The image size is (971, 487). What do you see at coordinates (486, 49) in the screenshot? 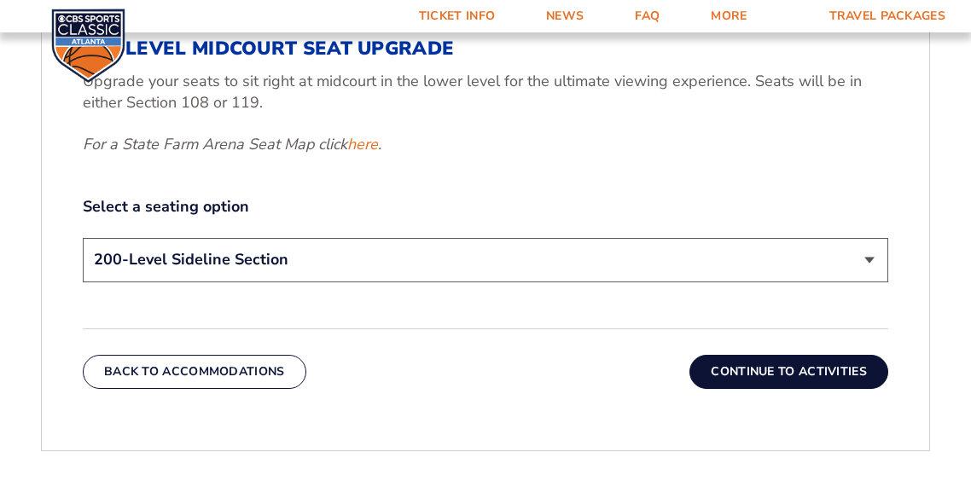
I see `h3: 100-Level Midcourt Seat Upgrade` at bounding box center [486, 49].